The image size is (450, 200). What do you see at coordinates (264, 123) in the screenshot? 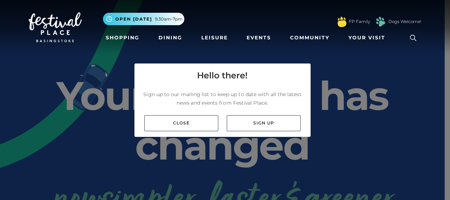
I see `a: Sign up` at bounding box center [264, 123].